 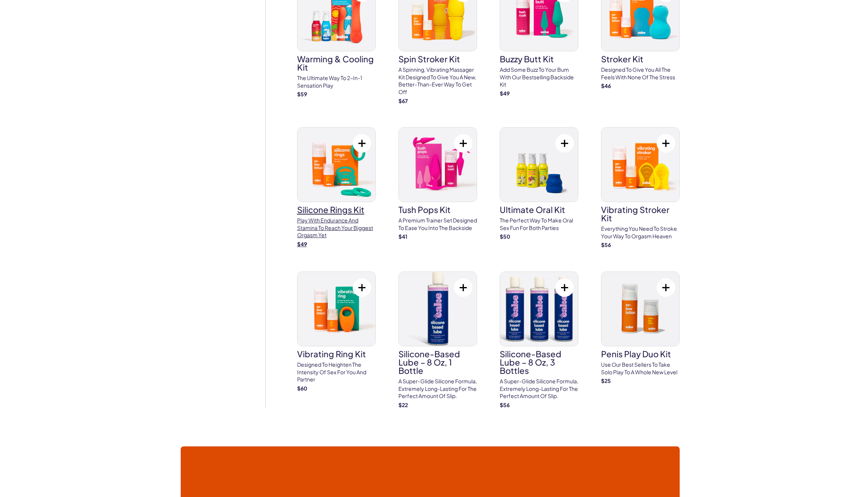 I want to click on img: penis play duo kit, so click(x=640, y=309).